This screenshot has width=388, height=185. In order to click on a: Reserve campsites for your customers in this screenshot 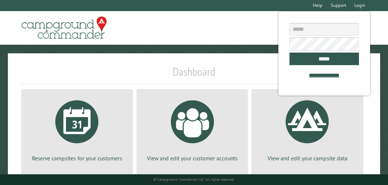, I will do `click(77, 129)`.